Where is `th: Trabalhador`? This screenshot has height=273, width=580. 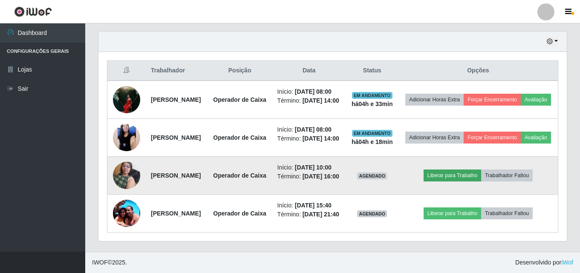
th: Trabalhador is located at coordinates (177, 71).